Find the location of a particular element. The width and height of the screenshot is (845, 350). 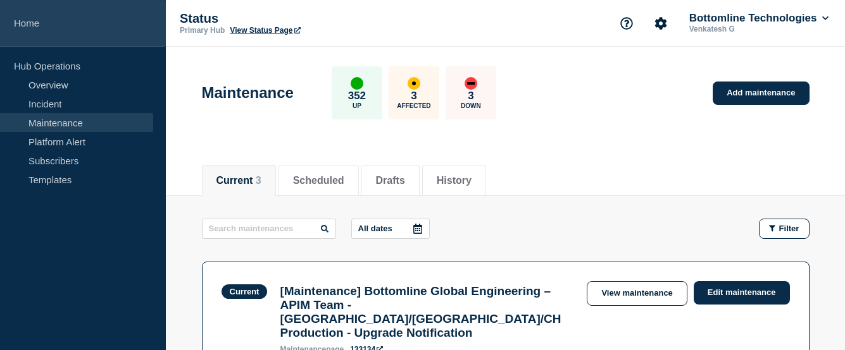

p: Primary Hub is located at coordinates (202, 30).